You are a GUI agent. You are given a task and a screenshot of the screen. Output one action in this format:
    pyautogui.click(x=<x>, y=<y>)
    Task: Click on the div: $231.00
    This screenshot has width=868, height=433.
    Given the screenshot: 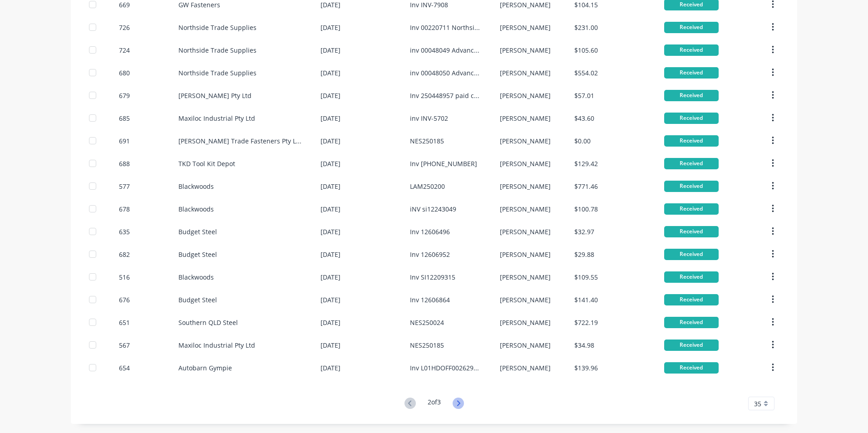 What is the action you would take?
    pyautogui.click(x=586, y=27)
    